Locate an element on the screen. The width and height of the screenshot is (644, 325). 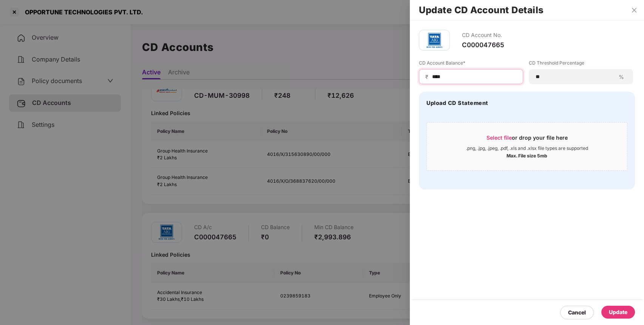
div: .png, .jpg, .jpeg, .pdf, .xls and .xlsx file types are supported is located at coordinates (527, 148).